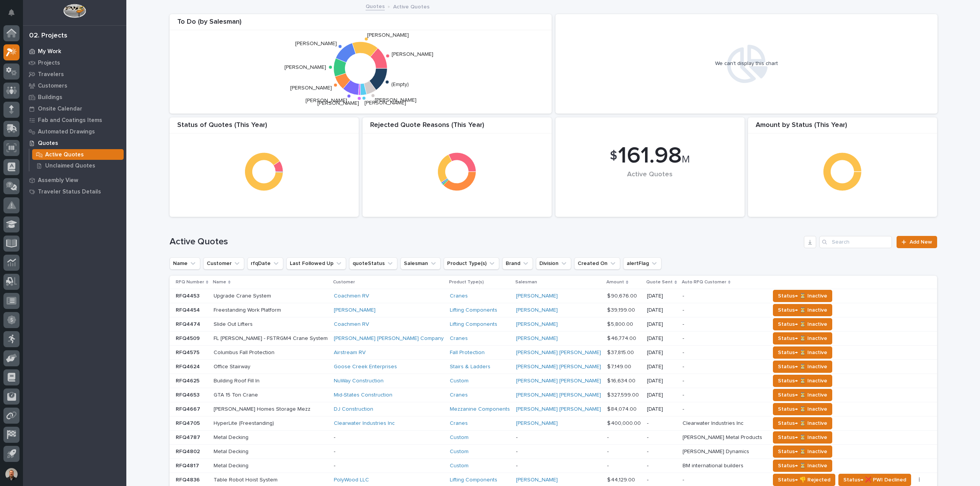 Image resolution: width=980 pixels, height=486 pixels. What do you see at coordinates (421, 264) in the screenshot?
I see `button: Salesman` at bounding box center [421, 264].